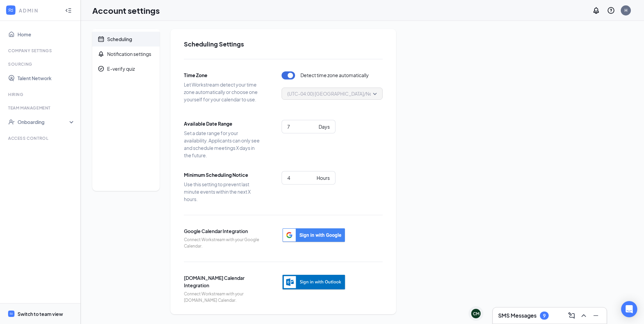 This screenshot has width=644, height=324. What do you see at coordinates (323, 178) in the screenshot?
I see `div: Hours` at bounding box center [323, 178].